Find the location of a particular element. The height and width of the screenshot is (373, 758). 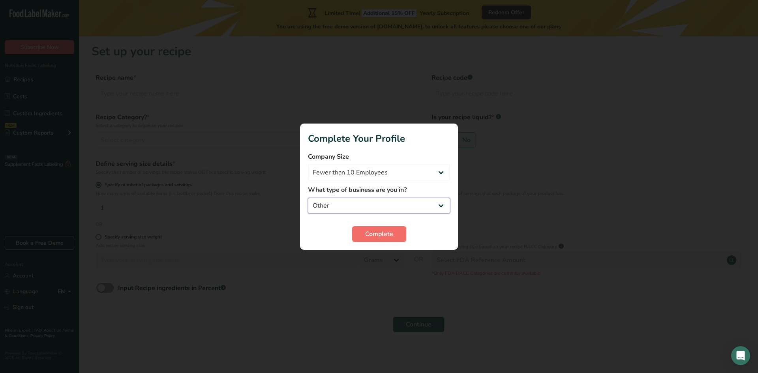

span: Complete is located at coordinates (379, 234).